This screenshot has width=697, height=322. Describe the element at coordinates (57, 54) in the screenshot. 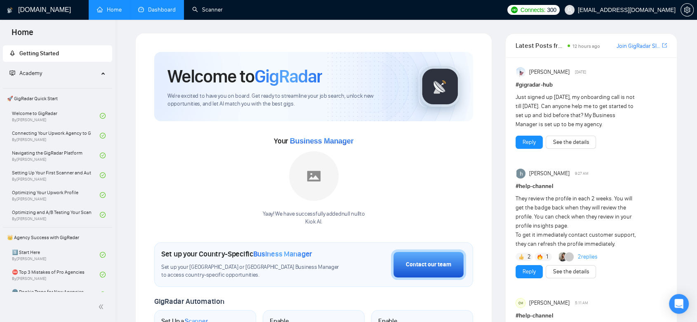

I see `li: Getting Started` at that location.